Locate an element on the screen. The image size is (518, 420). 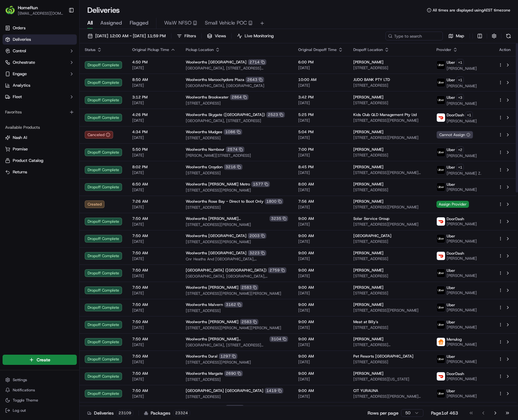
span: DoorDash is located at coordinates (455, 219).